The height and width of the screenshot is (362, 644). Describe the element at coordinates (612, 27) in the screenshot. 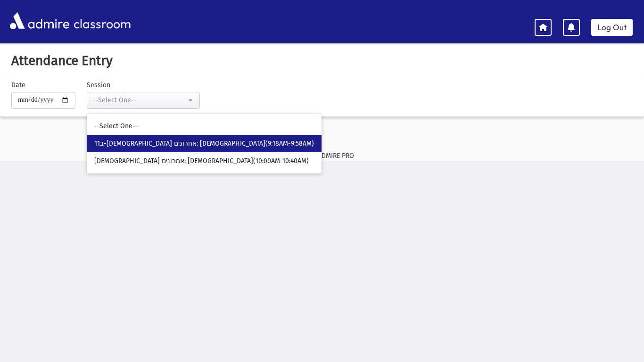

I see `a: Log Out` at that location.